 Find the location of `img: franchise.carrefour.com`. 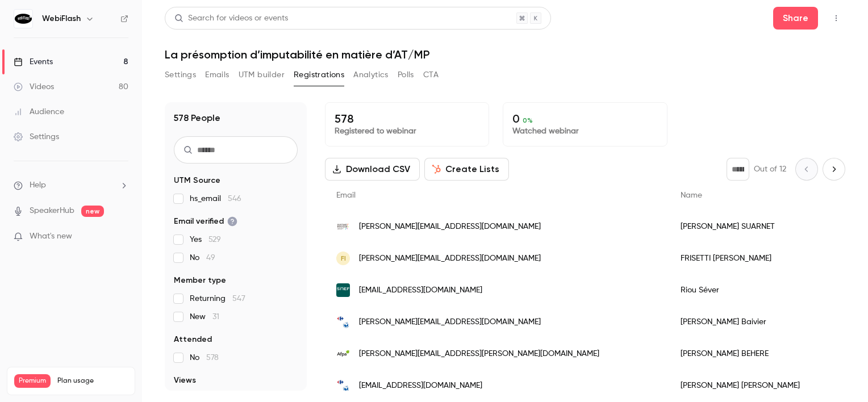

img: franchise.carrefour.com is located at coordinates (343, 386).